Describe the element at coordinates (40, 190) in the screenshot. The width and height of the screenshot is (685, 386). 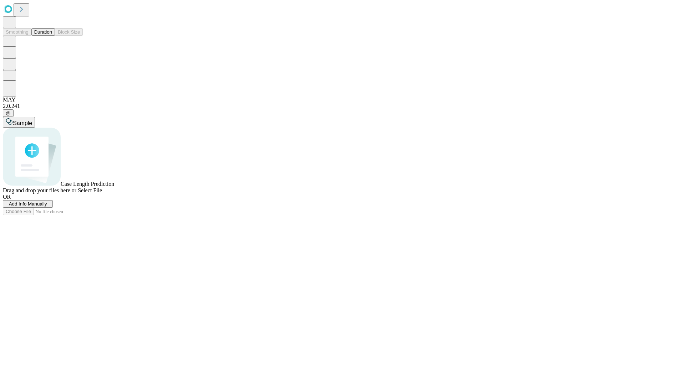
I see `span: Drag and drop your files here or` at that location.